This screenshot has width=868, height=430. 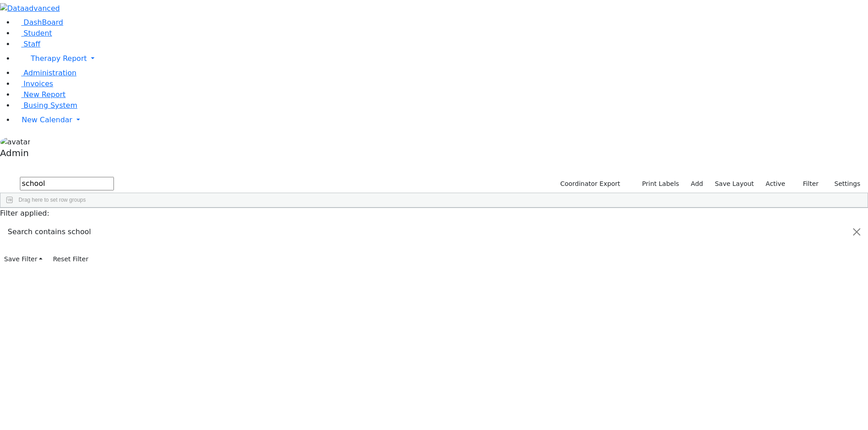 What do you see at coordinates (39, 22) in the screenshot?
I see `a: DashBoard` at bounding box center [39, 22].